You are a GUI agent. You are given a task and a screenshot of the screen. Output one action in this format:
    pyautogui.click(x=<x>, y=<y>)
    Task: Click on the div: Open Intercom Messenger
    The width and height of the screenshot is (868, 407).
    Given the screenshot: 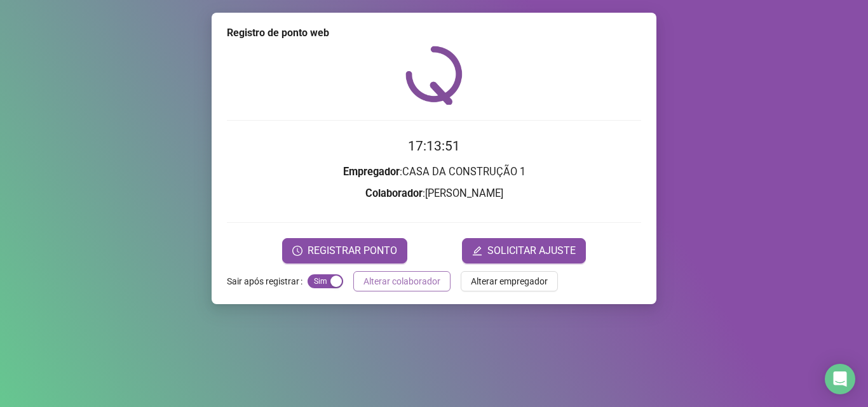 What is the action you would take?
    pyautogui.click(x=840, y=380)
    